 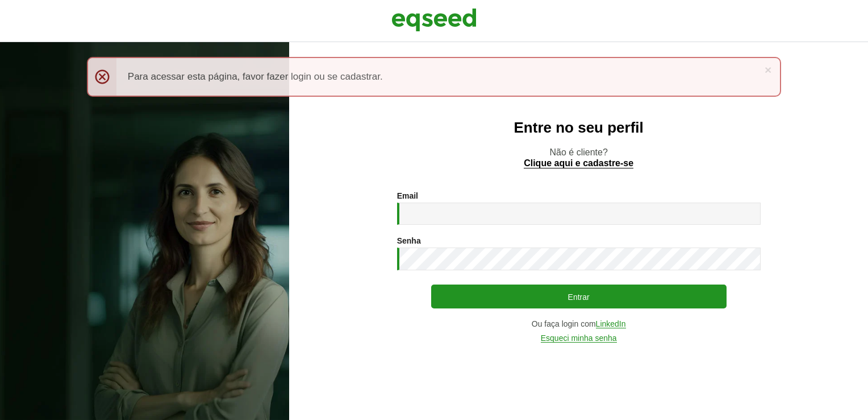 What do you see at coordinates (579, 128) in the screenshot?
I see `h2: Entre no seu perfil` at bounding box center [579, 128].